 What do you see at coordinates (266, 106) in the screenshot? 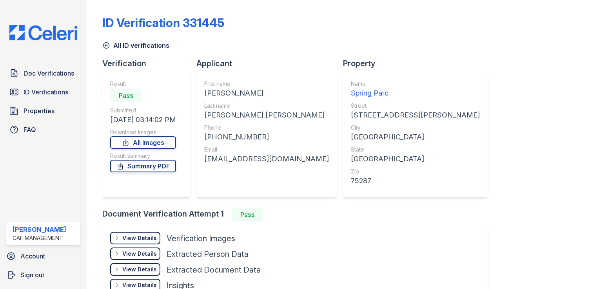
I see `div: Last name` at bounding box center [266, 106].